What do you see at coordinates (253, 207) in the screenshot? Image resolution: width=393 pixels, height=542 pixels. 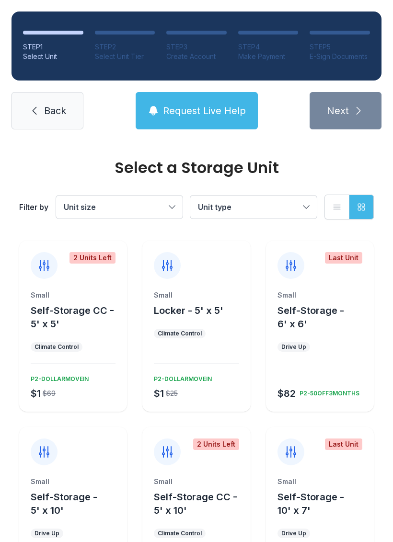 I see `button: Unit type` at bounding box center [253, 207].